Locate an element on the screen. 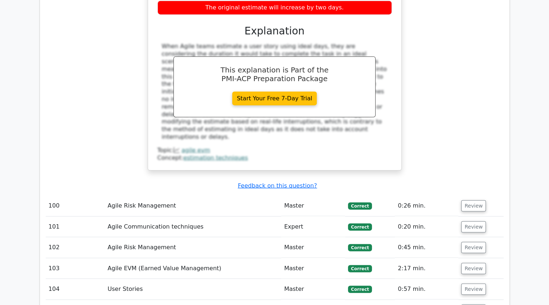 Image resolution: width=549 pixels, height=305 pixels. div: The original estimate will increase by two days. is located at coordinates (275, 8).